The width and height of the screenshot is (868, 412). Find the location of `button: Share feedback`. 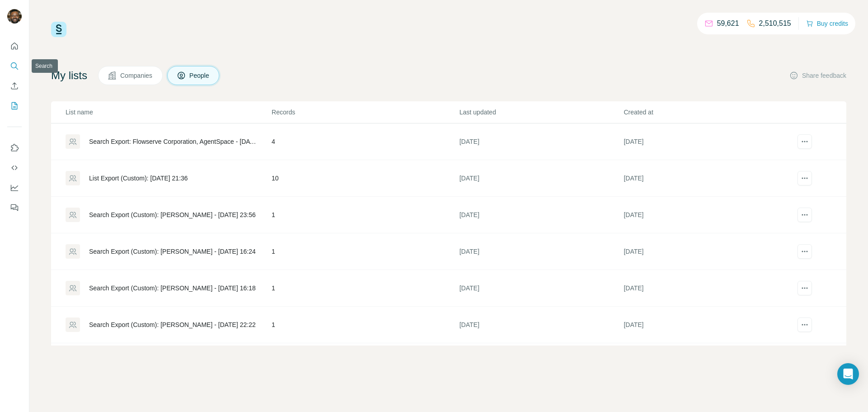

button: Share feedback is located at coordinates (818, 76).